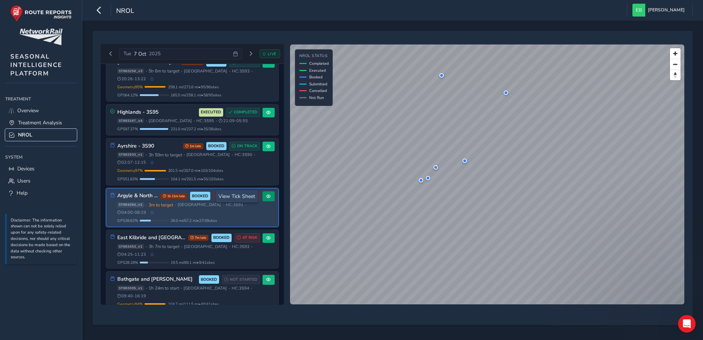 The width and height of the screenshot is (703, 340). Describe the element at coordinates (193, 262) in the screenshot. I see `span: 19.5 mi / 69.1 mi • 9 / 41 sites` at that location.